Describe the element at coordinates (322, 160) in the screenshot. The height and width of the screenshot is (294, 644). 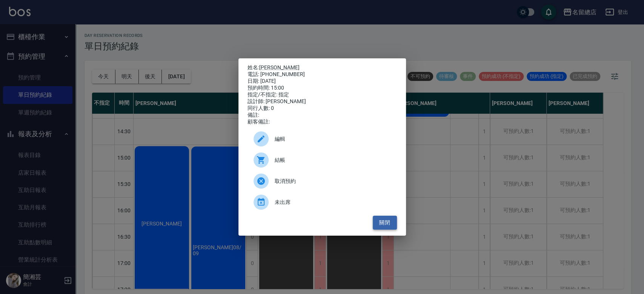
I see `a: 結帳` at that location.